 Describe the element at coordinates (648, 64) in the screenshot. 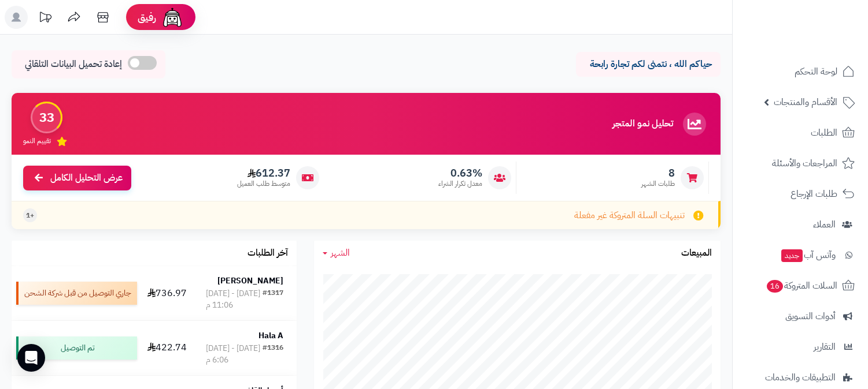

I see `p: حياكم الله ، نتمنى لكم تجارة رابحة` at that location.